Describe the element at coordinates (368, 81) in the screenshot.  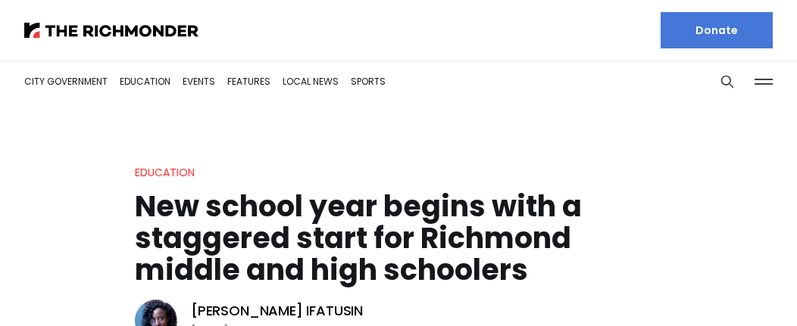
I see `a: Sports` at that location.